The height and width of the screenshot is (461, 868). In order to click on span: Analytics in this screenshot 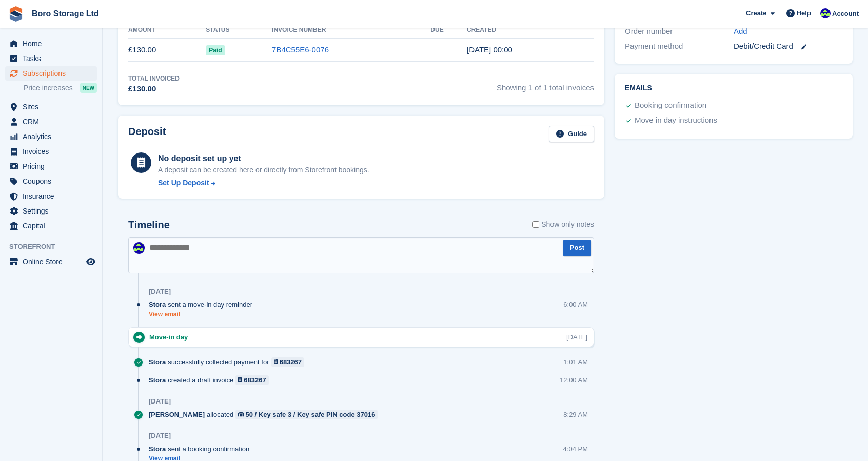, I will do `click(53, 137)`.